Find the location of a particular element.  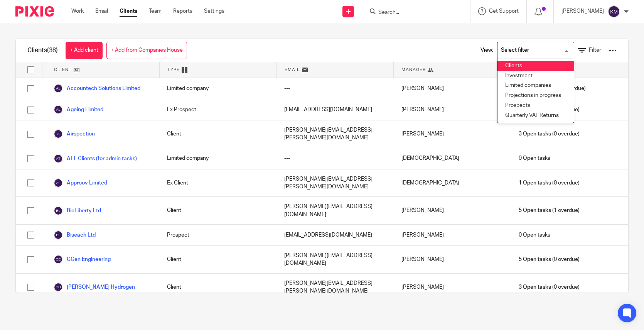

a: CGen Engineering is located at coordinates (82, 259).